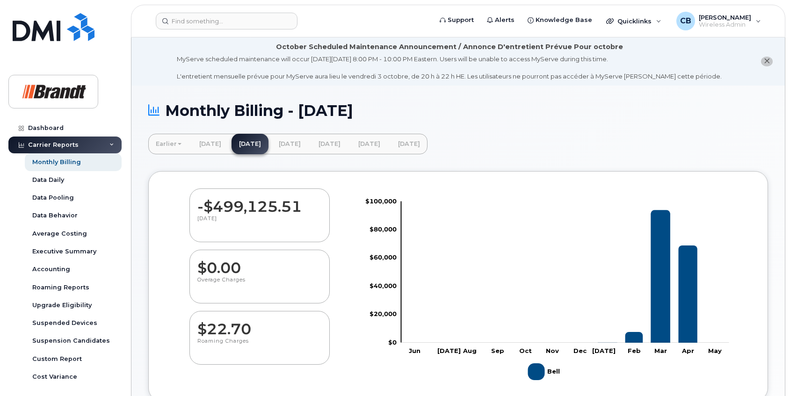  I want to click on tspan: $40,000, so click(383, 286).